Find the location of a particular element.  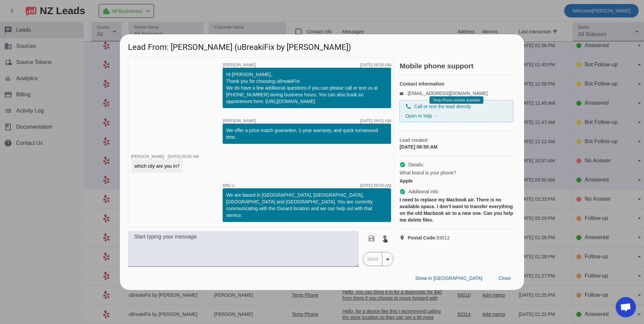

a: Open in Yelp → is located at coordinates (421, 116).